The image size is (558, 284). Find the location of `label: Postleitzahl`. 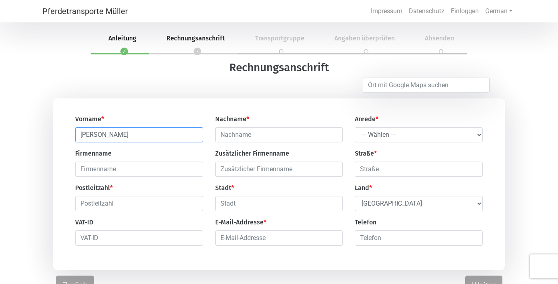

label: Postleitzahl is located at coordinates (94, 188).